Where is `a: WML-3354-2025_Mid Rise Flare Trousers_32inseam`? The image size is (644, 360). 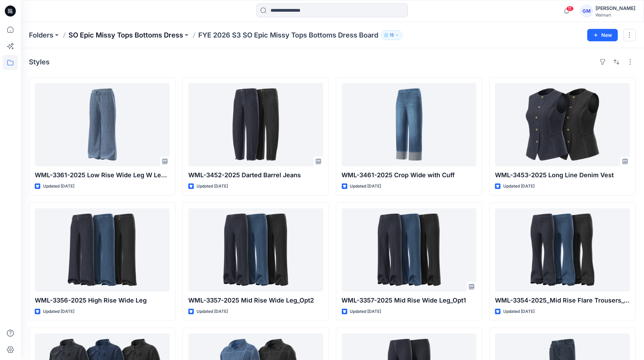
a: WML-3354-2025_Mid Rise Flare Trousers_32inseam is located at coordinates (563, 250).